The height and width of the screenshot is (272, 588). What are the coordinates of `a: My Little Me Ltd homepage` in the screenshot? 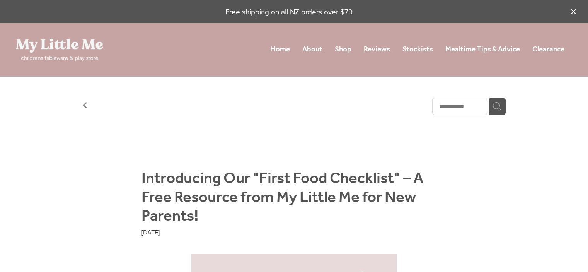 It's located at (72, 50).